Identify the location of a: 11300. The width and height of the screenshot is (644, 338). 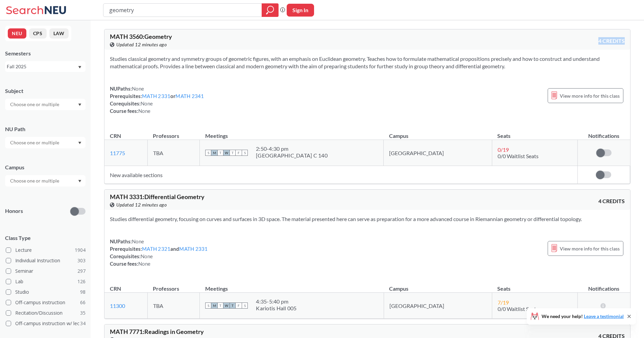
(117, 305).